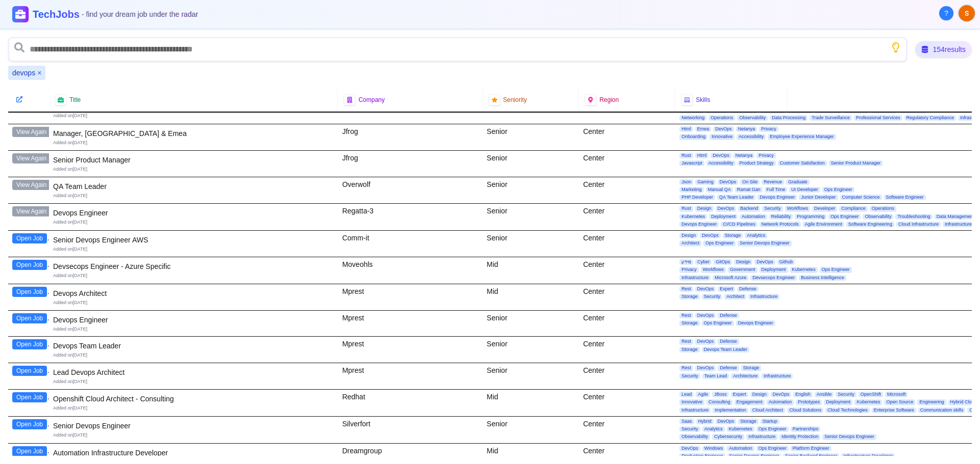  I want to click on span: Microsoft Azure, so click(730, 278).